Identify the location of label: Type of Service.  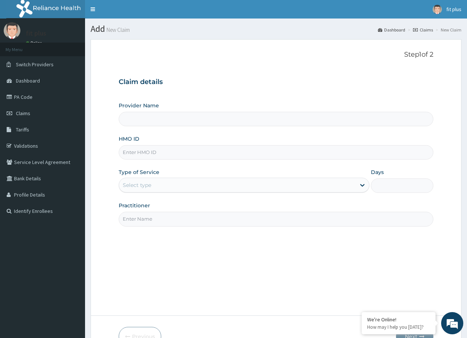
(139, 172).